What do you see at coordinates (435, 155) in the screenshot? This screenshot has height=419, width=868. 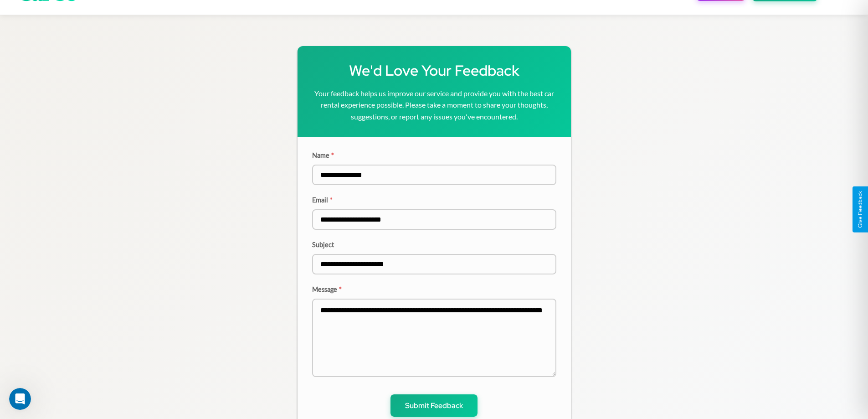 I see `label: Name` at bounding box center [435, 155].